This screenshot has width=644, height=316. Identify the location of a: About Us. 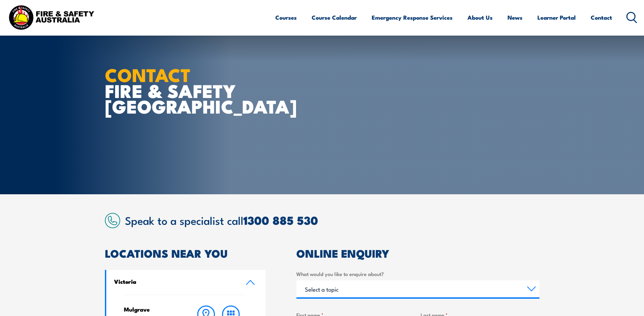
(480, 17).